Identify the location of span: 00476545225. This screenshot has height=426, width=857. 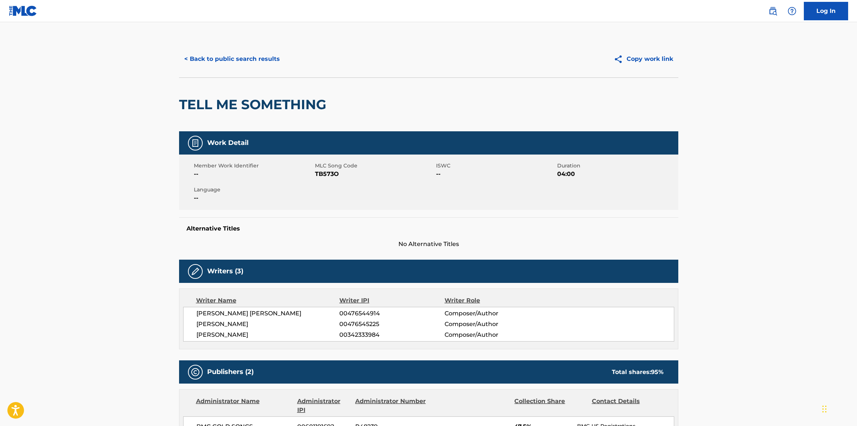
(392, 325).